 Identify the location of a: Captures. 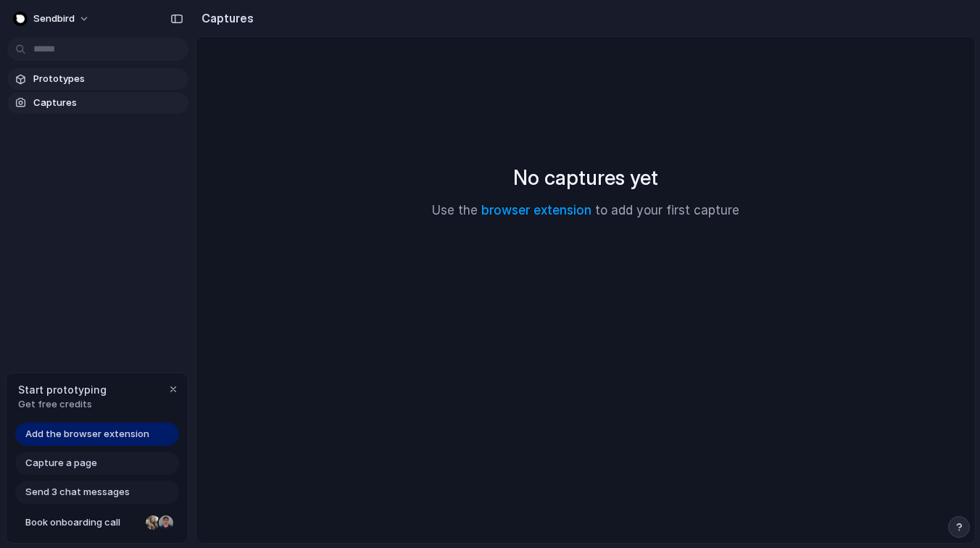
(98, 103).